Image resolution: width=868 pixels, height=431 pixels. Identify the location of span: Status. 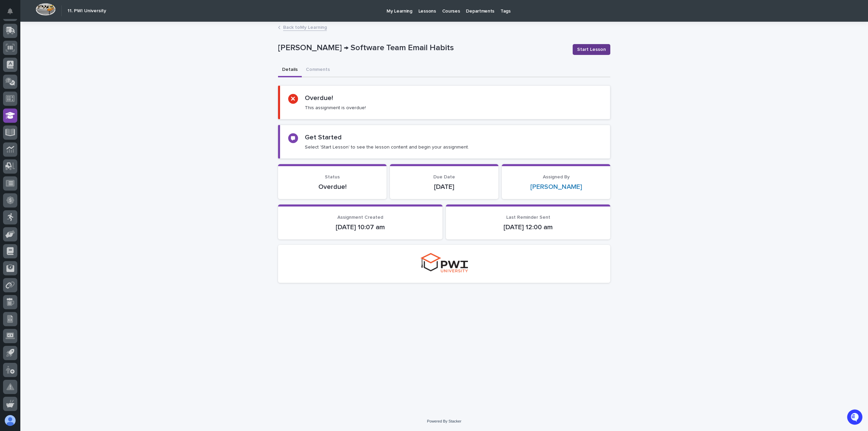
(333, 177).